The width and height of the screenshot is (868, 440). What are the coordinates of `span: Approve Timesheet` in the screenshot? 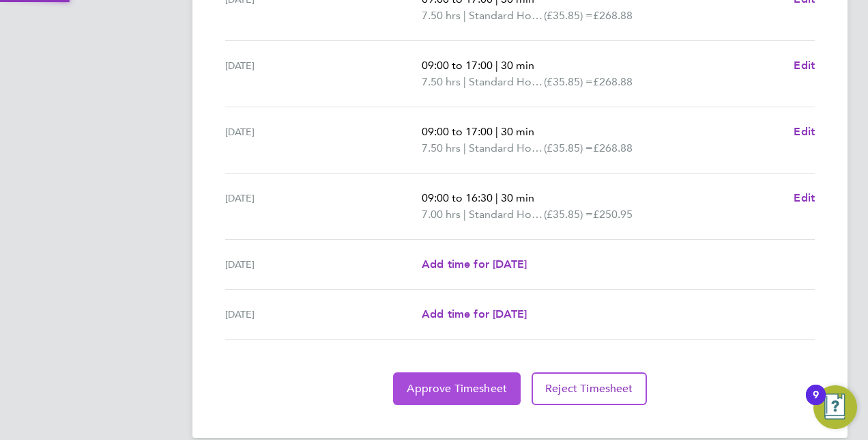 It's located at (457, 389).